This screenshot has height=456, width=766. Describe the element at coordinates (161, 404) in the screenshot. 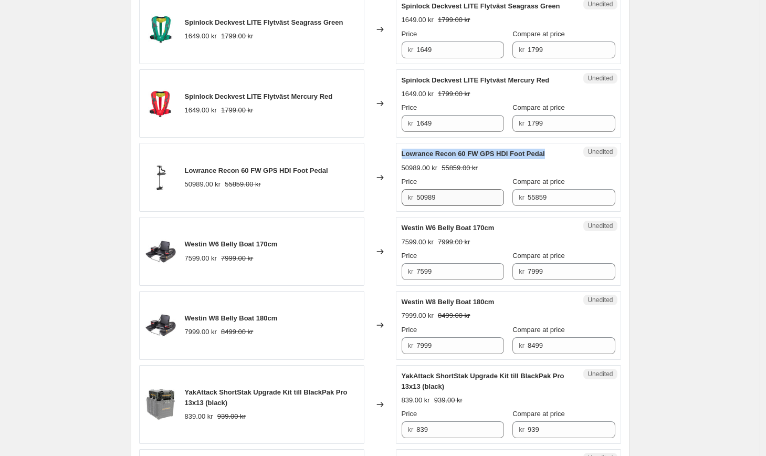

I see `img: YakAttackShortStakUpgradeKitforBlackPakProBlack_80x.webp` at that location.